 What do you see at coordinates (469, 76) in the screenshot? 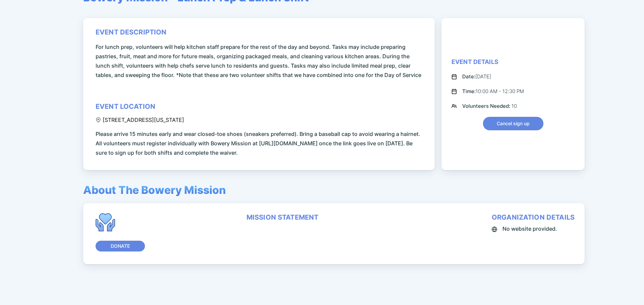
I see `span: Date:` at bounding box center [469, 76].